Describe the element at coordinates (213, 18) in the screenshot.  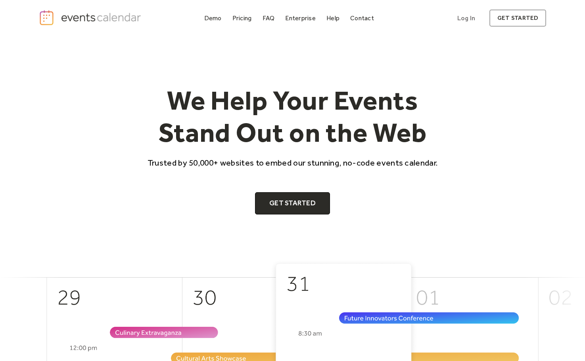
I see `a: Demo` at that location.